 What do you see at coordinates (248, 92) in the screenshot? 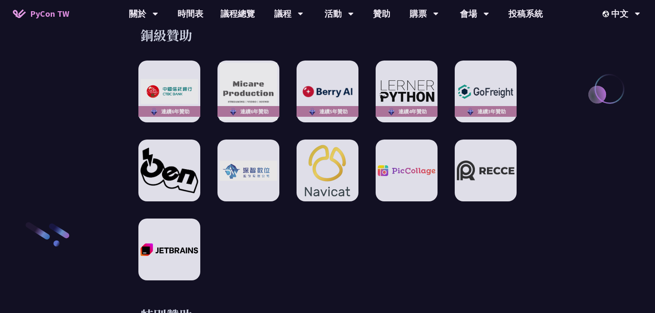
I see `img: Micare Production` at bounding box center [248, 92].